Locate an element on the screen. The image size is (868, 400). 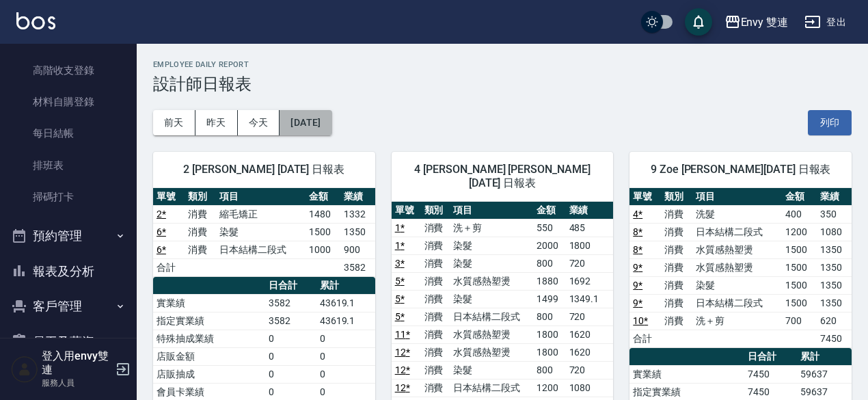
button: 列印 is located at coordinates (830, 122).